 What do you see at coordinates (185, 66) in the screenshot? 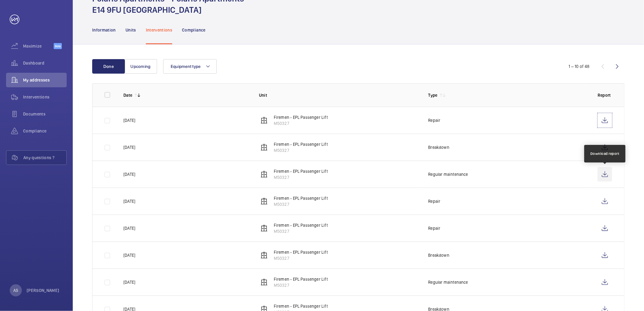
I see `span: Equipment type` at bounding box center [185, 66].